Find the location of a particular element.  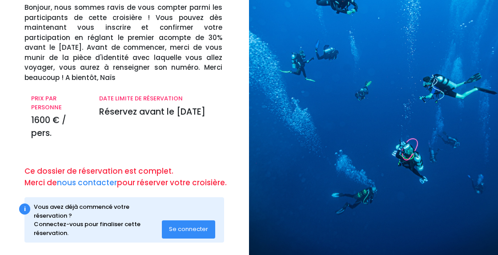

p: 1600 € / pers. is located at coordinates (58, 127).